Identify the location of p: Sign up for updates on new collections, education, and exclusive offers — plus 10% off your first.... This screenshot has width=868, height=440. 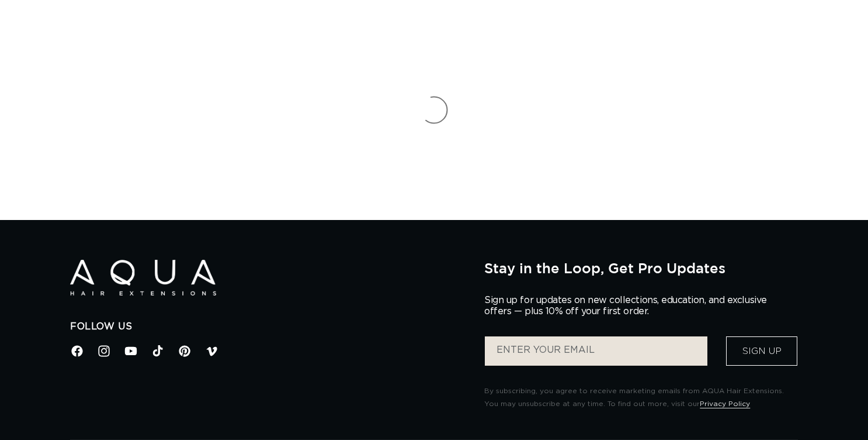
(631, 306).